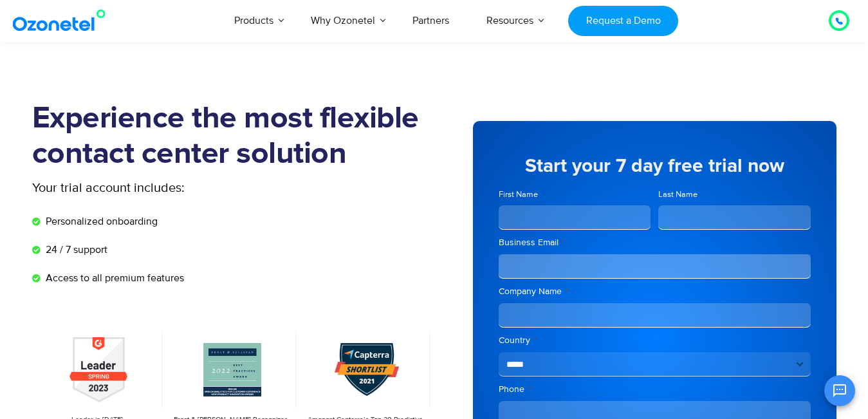  What do you see at coordinates (735, 194) in the screenshot?
I see `label: Last Name` at bounding box center [735, 194].